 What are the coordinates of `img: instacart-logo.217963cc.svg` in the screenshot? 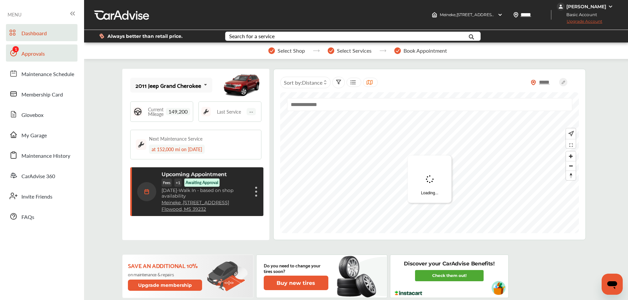 It's located at (408, 293).